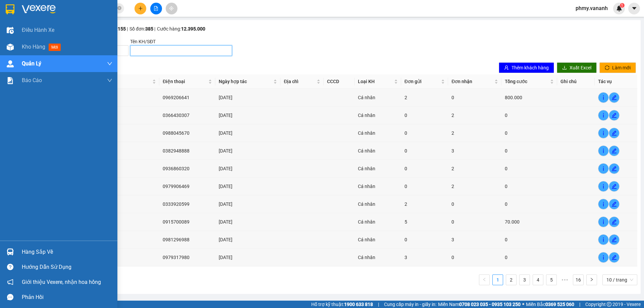 This screenshot has height=308, width=644. What do you see at coordinates (592, 280) in the screenshot?
I see `li: Trang Kế` at bounding box center [592, 280].